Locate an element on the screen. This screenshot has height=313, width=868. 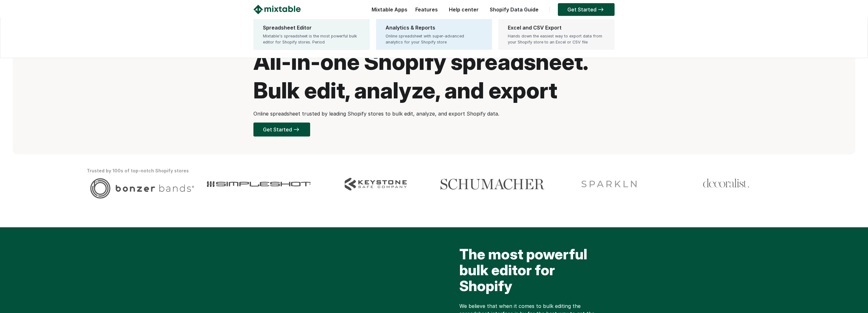
a: Shopify Data Guide is located at coordinates (514, 10).